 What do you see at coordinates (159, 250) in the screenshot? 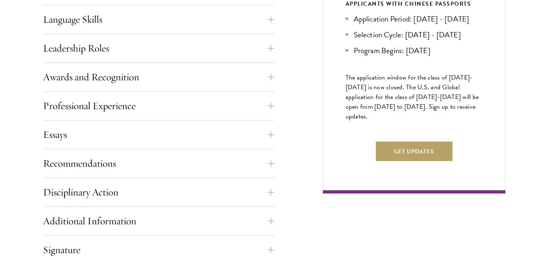
I see `button: Signature` at bounding box center [159, 250].